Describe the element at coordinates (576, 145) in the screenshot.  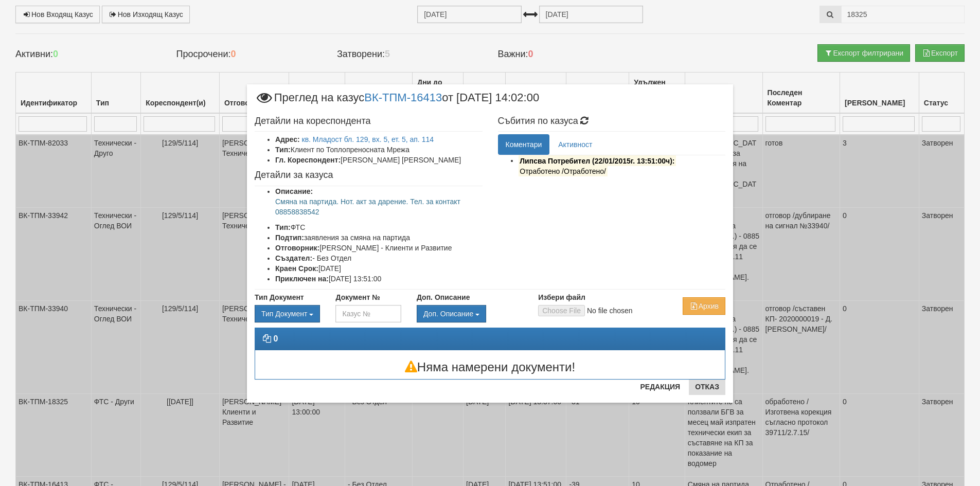
I see `a: Активност` at that location.